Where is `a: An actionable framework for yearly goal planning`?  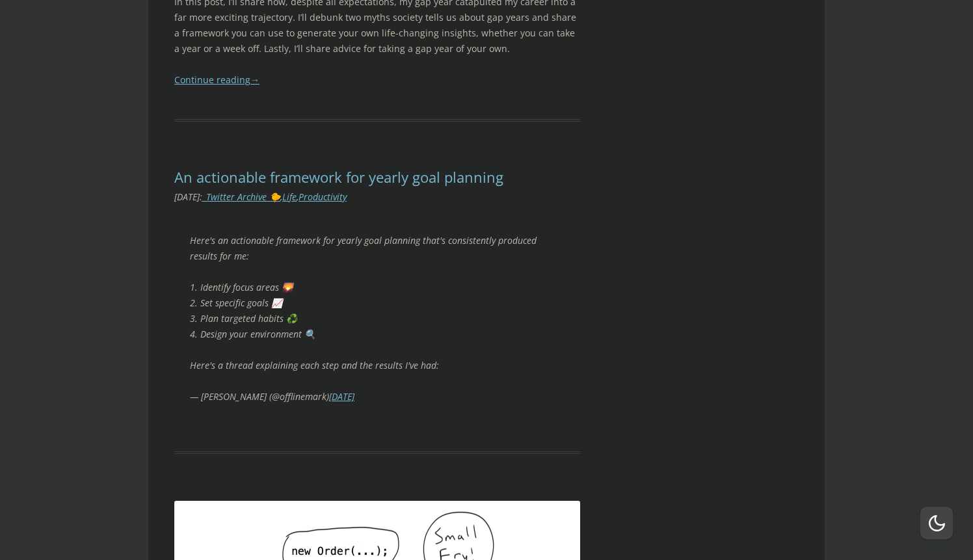
a: An actionable framework for yearly goal planning is located at coordinates (339, 177).